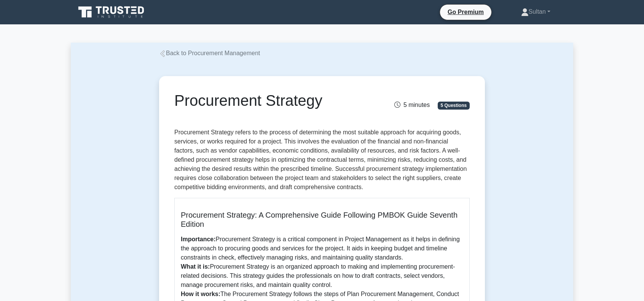 This screenshot has height=301, width=644. What do you see at coordinates (209, 53) in the screenshot?
I see `a: Back to Procurement Management` at bounding box center [209, 53].